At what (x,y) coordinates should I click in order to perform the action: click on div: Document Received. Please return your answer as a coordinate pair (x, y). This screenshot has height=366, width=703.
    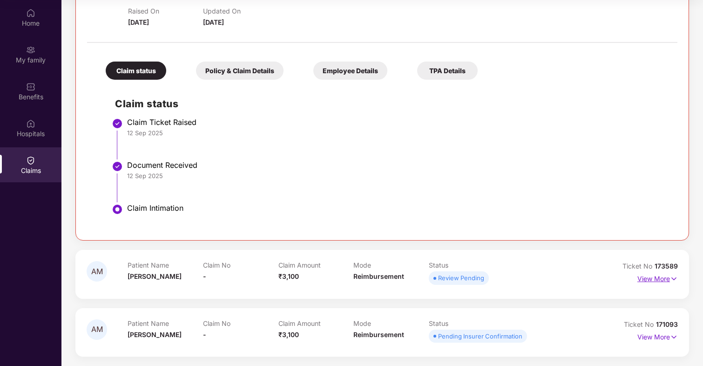
    Looking at the image, I should click on (398, 165).